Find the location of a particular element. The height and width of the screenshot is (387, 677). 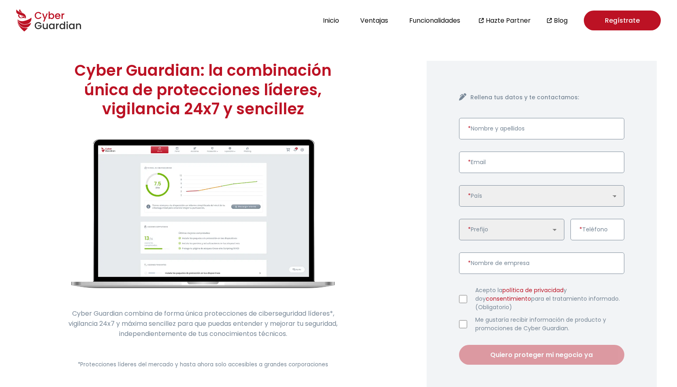

a: Regístrate is located at coordinates (623, 20).